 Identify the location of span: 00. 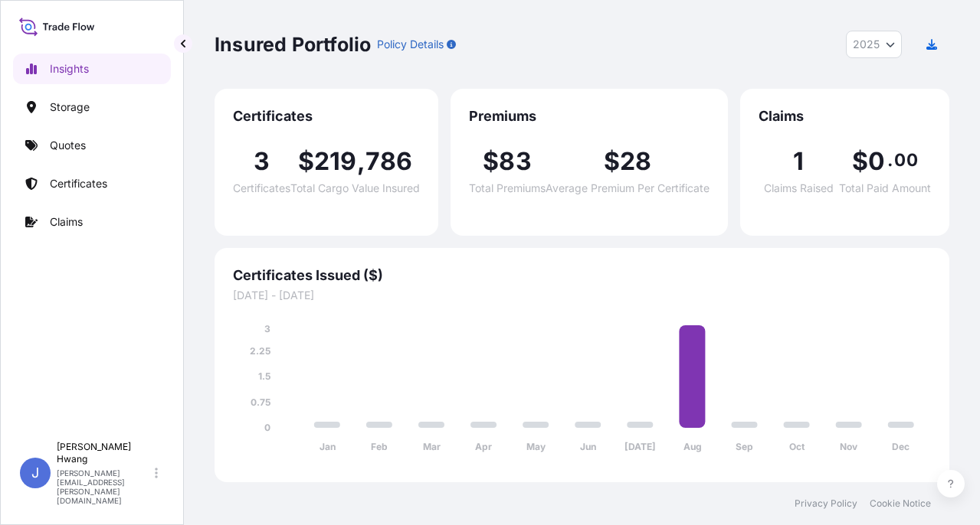
(905, 160).